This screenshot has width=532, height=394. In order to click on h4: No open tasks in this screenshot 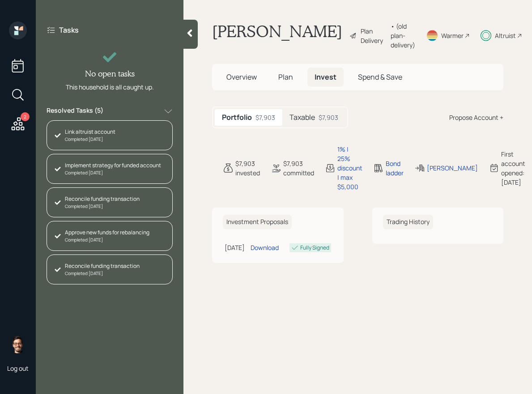, I will do `click(109, 74)`.